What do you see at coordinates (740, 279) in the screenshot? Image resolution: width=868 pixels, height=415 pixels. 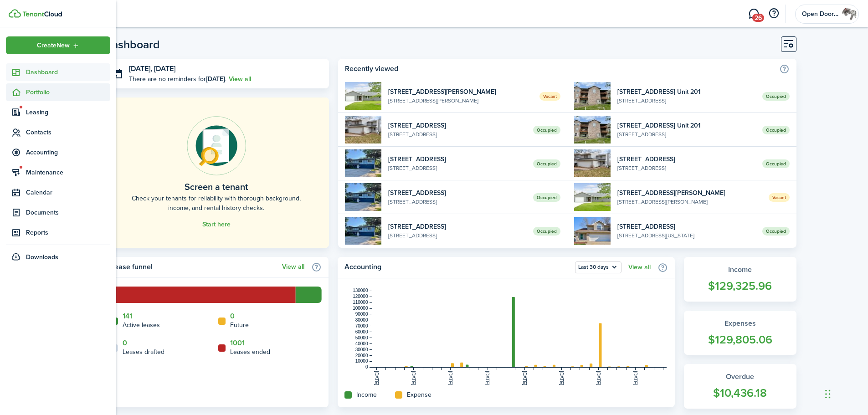 I see `a: Income$129,325.96` at bounding box center [740, 279].